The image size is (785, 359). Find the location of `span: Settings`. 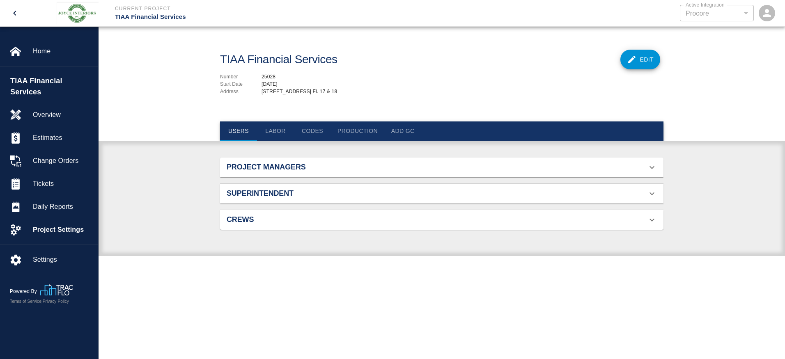

span: Settings is located at coordinates (62, 260).